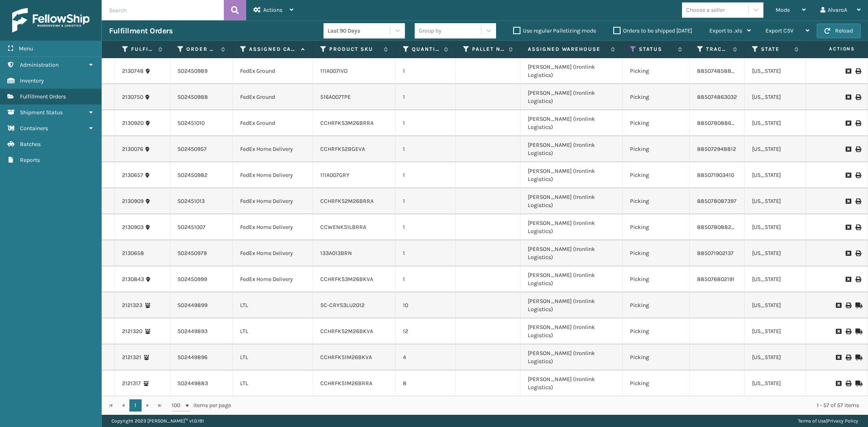 This screenshot has height=427, width=868. I want to click on a: 885074863032, so click(717, 97).